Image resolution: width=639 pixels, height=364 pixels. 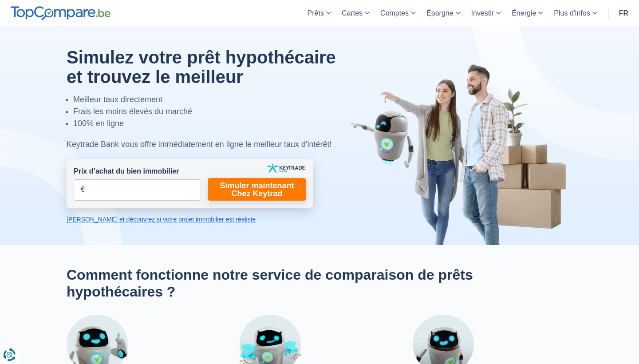 What do you see at coordinates (320, 283) in the screenshot?
I see `h2: Comment fonctionne notre service de comparaison de prêts hypothécaires ?` at bounding box center [320, 283].